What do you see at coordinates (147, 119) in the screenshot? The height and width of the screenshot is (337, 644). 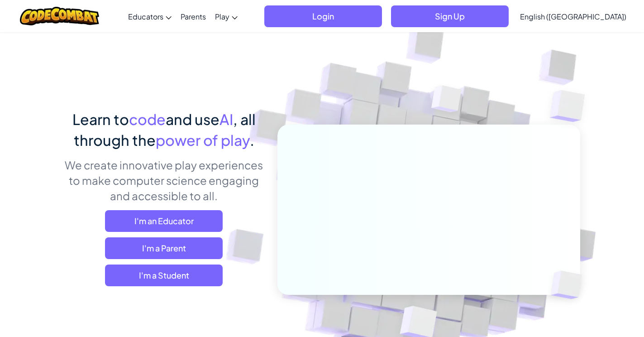 I see `span: code` at bounding box center [147, 119].